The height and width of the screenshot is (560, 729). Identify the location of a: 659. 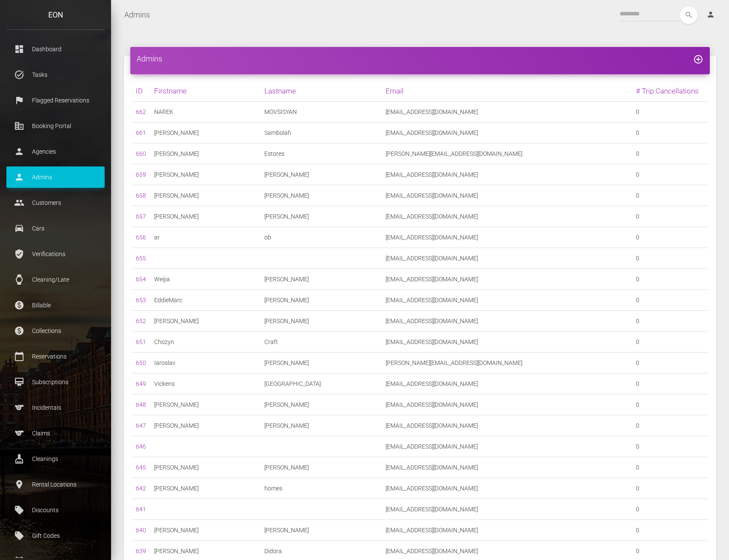
(141, 175).